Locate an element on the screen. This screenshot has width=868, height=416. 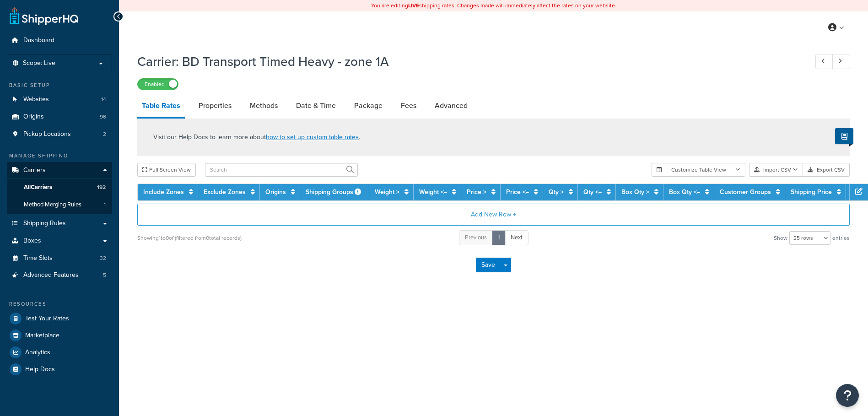
span: Help Docs is located at coordinates (40, 369).